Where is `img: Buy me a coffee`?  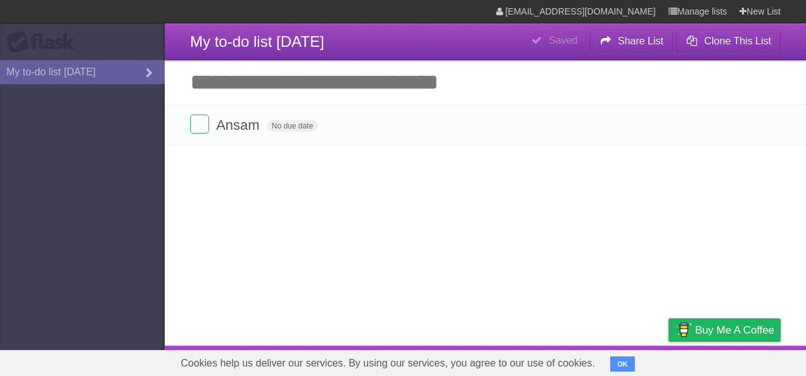 img: Buy me a coffee is located at coordinates (683, 330).